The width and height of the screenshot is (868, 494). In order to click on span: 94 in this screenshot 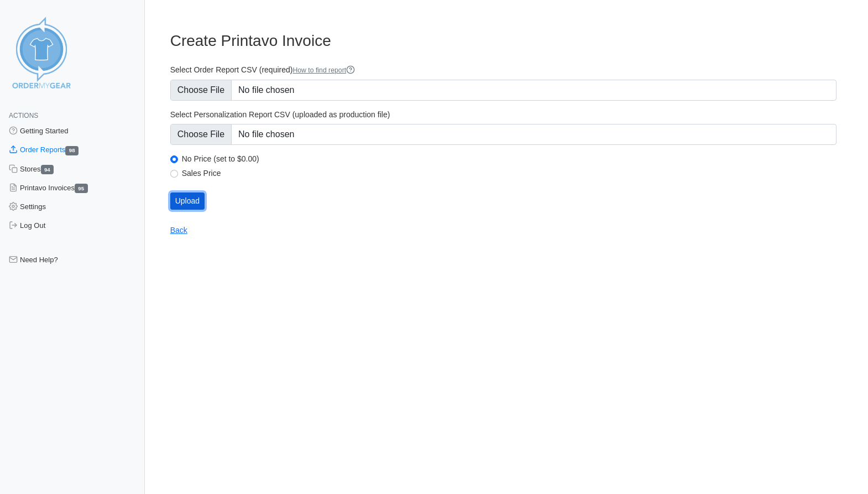, I will do `click(47, 169)`.